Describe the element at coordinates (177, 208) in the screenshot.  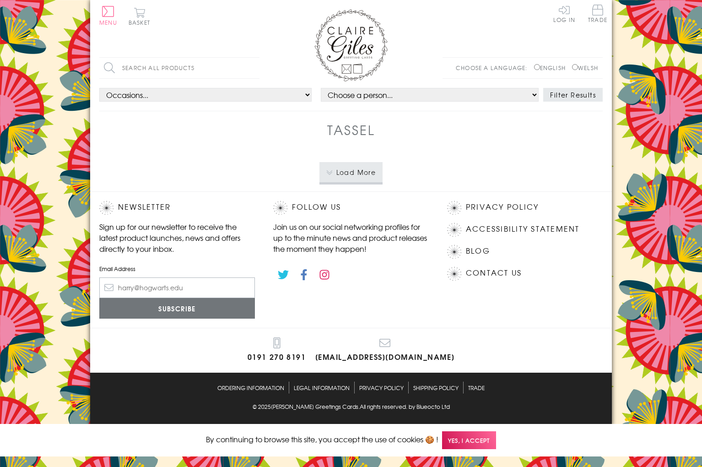
I see `h2: Newsletter` at that location.